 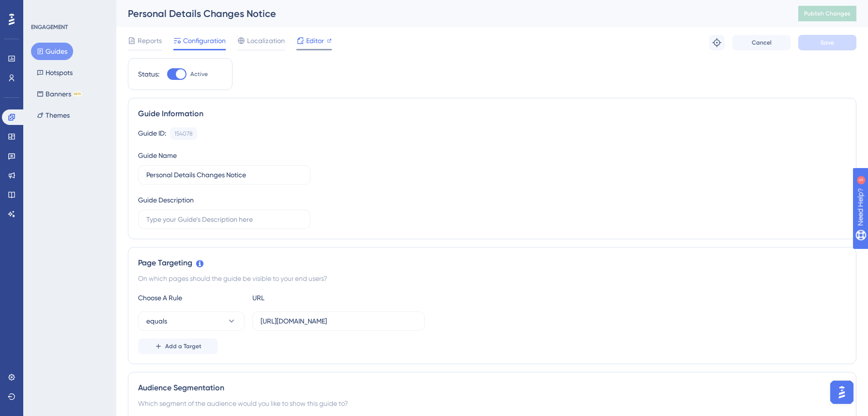 What do you see at coordinates (225, 174) in the screenshot?
I see `input: Type your Guide’s Name here` at bounding box center [225, 174].